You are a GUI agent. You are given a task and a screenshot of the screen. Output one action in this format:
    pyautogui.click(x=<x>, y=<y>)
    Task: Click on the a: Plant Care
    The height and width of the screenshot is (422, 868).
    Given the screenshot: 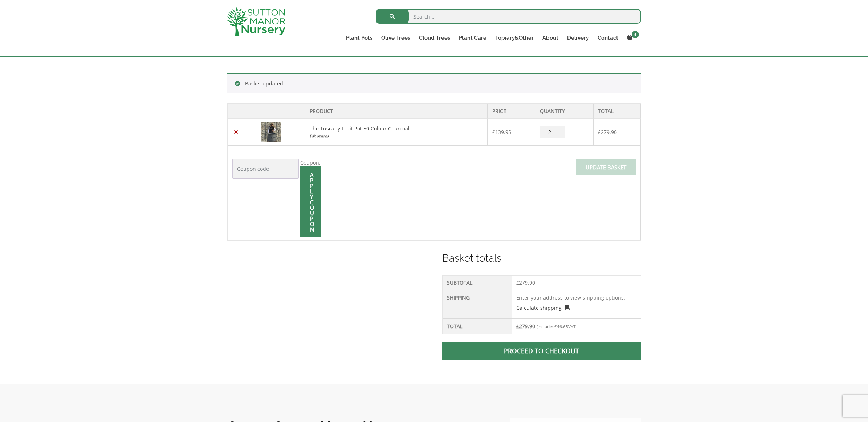 What is the action you would take?
    pyautogui.click(x=473, y=38)
    